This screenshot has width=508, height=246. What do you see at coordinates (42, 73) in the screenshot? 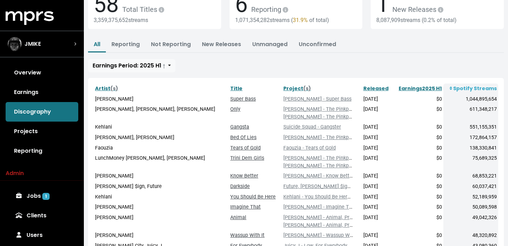
I see `a: Overview` at bounding box center [42, 73].